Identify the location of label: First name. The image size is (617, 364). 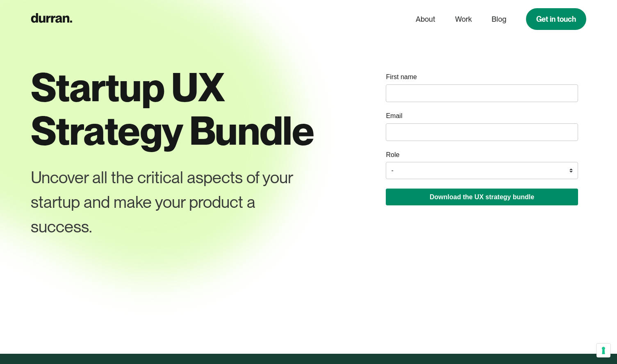
(401, 77).